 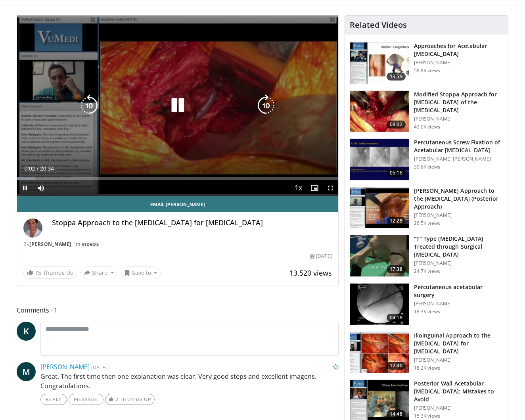 What do you see at coordinates (380, 353) in the screenshot?
I see `img: 5f823e43-eb77-4177-af56-2c12dceec9c2.150x105_q85_crop-smart_upscale.jpg` at bounding box center [380, 353].